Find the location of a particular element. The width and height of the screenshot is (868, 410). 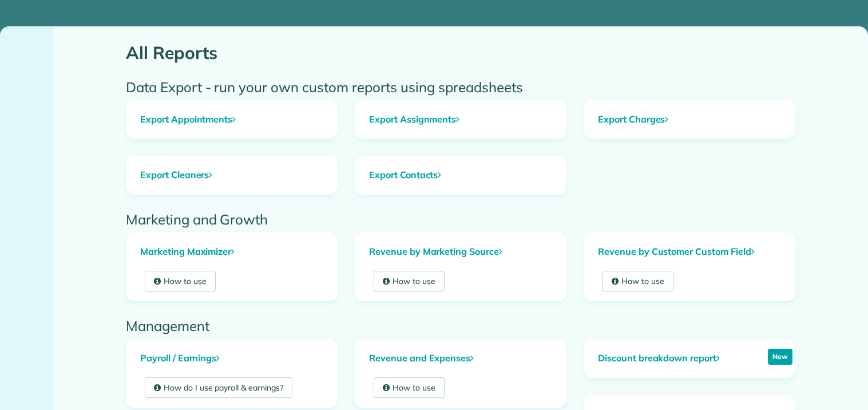

a: Revenue and Expenses is located at coordinates (461, 359).